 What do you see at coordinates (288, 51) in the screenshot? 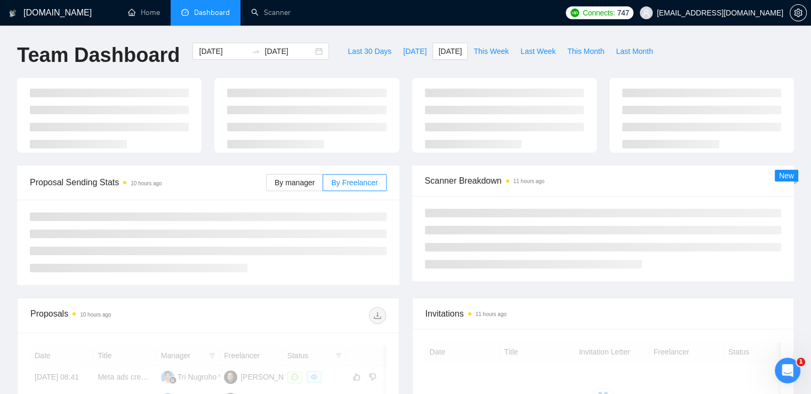
I see `input: End date` at bounding box center [288, 51].